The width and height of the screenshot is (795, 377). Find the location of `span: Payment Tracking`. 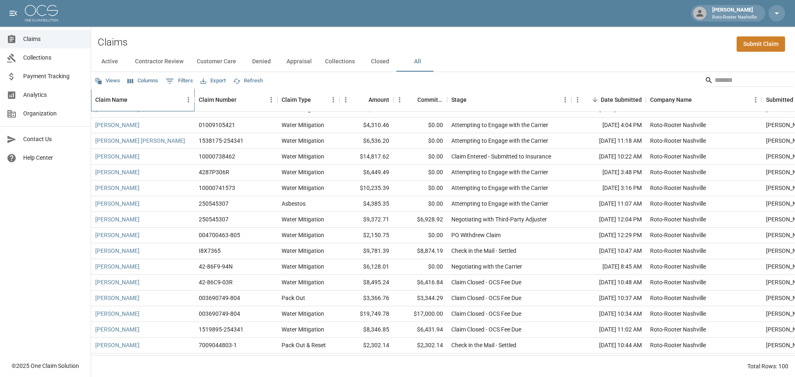

span: Payment Tracking is located at coordinates (53, 76).